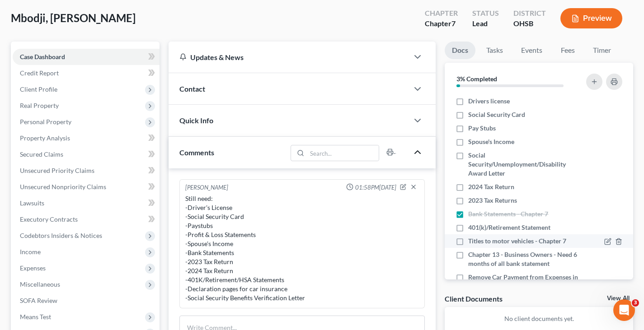  I want to click on a: Case Dashboard, so click(86, 57).